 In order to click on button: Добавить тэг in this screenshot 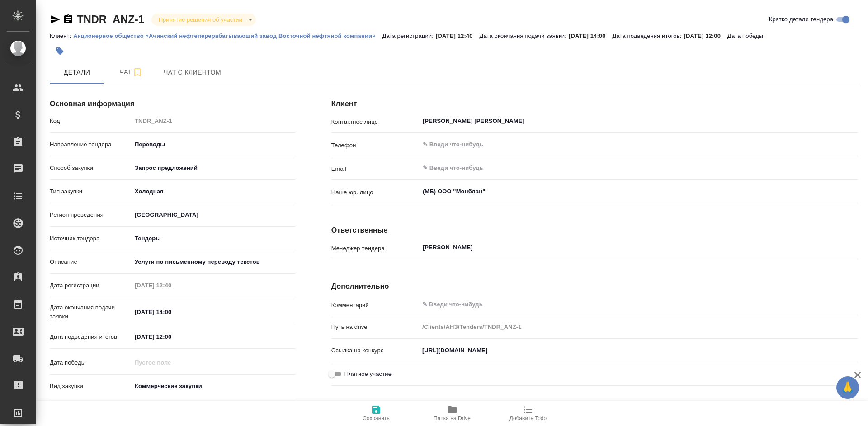, I will do `click(60, 51)`.